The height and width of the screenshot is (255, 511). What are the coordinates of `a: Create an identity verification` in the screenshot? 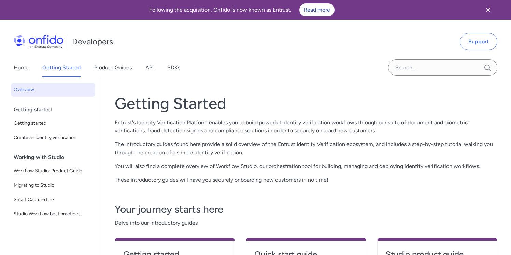 It's located at (53, 138).